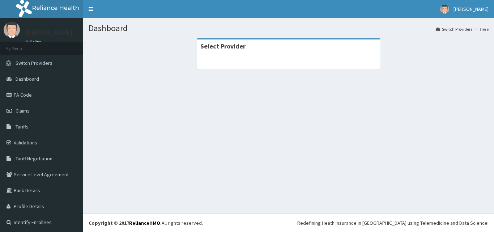  What do you see at coordinates (223, 46) in the screenshot?
I see `strong: Select Provider` at bounding box center [223, 46].